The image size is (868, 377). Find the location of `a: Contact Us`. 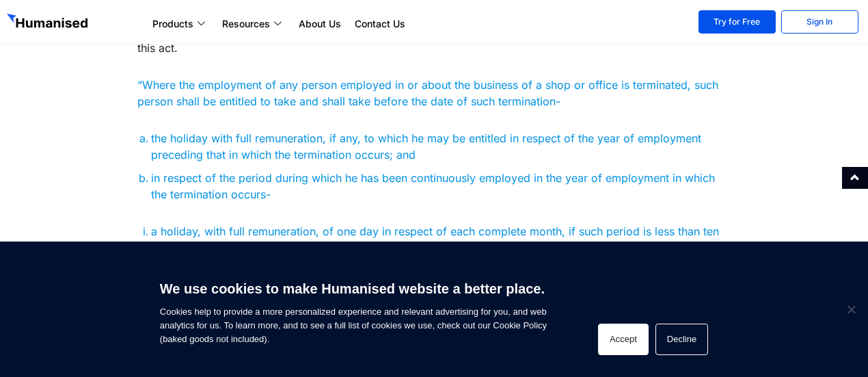

a: Contact Us is located at coordinates (380, 24).